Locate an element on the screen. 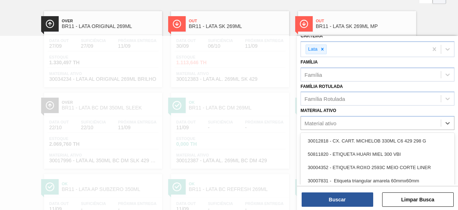  label: Material ativo is located at coordinates (319, 110).